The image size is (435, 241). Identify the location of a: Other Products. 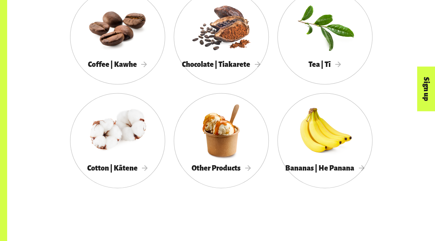
(221, 140).